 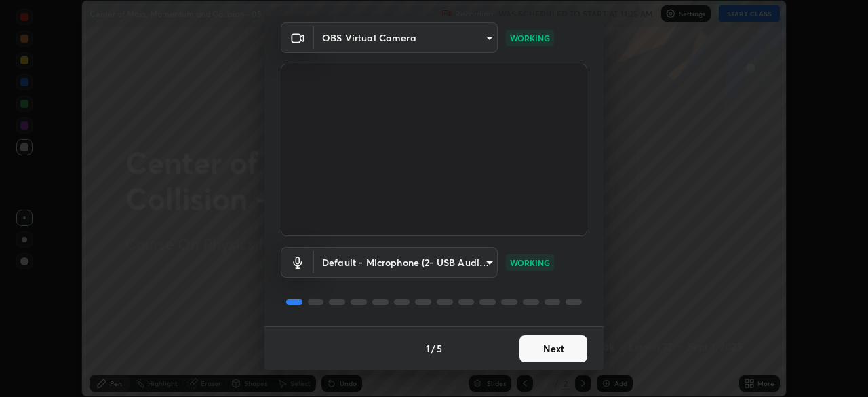 I want to click on button: Next, so click(x=554, y=349).